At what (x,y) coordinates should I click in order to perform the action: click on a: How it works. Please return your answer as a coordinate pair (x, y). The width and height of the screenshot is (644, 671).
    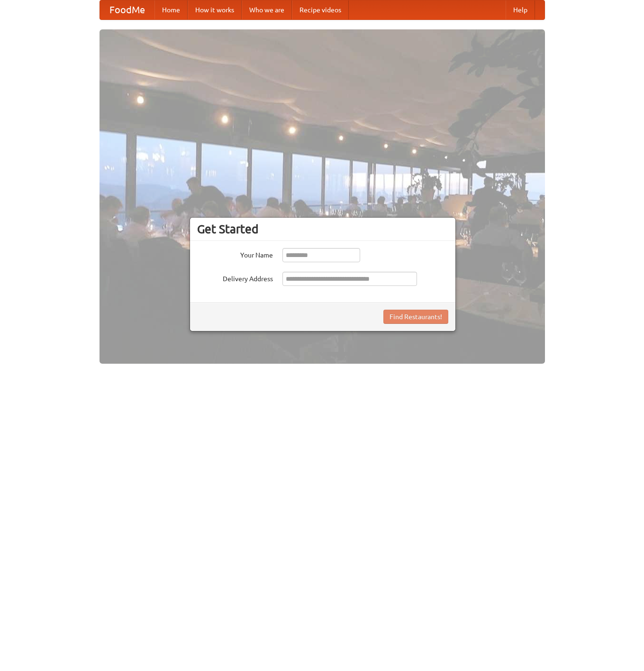
    Looking at the image, I should click on (214, 10).